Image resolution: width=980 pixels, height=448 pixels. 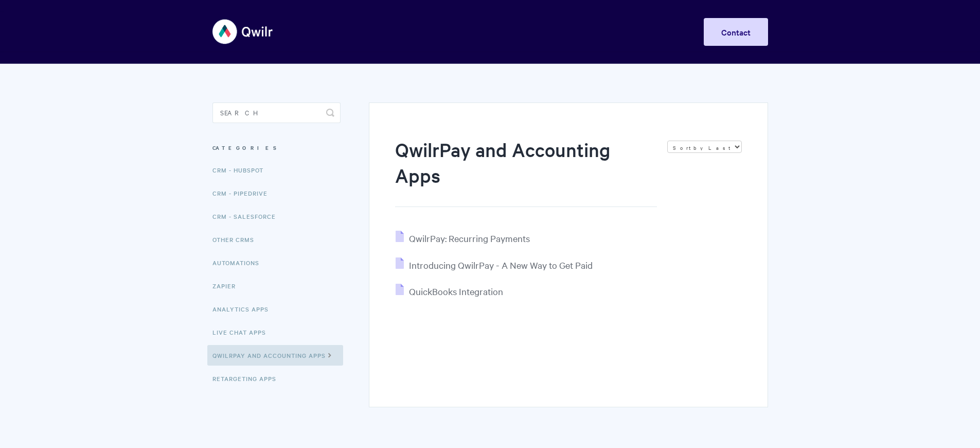 I want to click on a: Other CRMs, so click(x=237, y=239).